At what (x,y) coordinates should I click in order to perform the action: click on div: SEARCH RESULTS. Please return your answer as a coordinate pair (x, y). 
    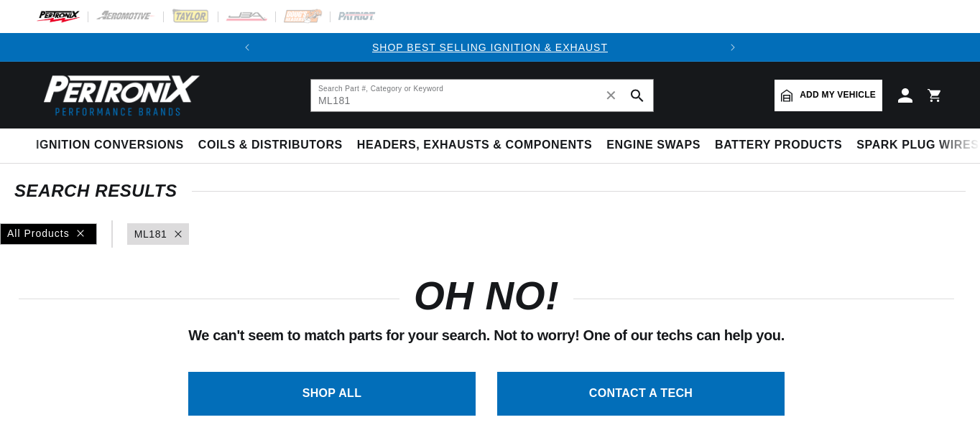
    Looking at the image, I should click on (490, 191).